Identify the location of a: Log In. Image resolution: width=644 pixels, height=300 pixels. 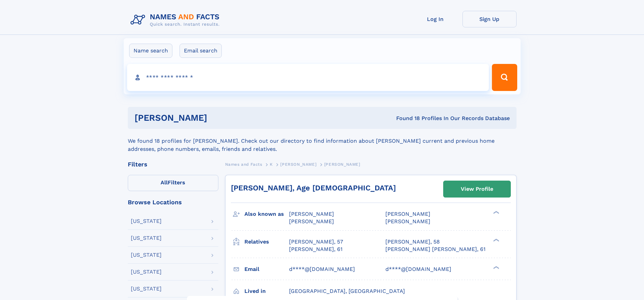
(436, 19).